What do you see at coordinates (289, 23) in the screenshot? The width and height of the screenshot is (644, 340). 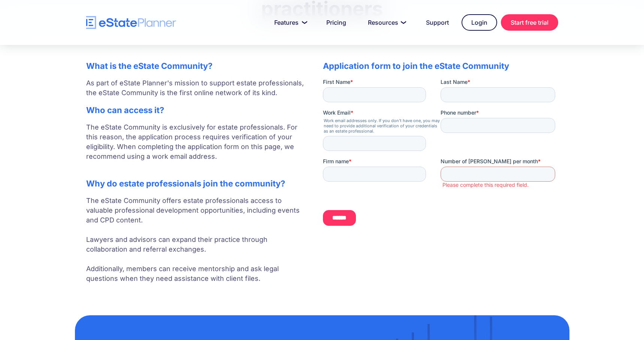 I see `a: Features` at bounding box center [289, 23].